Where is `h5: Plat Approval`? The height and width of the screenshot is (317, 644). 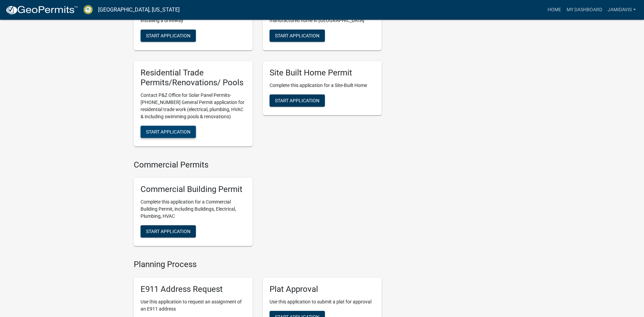
h5: Plat Approval is located at coordinates (322, 289).